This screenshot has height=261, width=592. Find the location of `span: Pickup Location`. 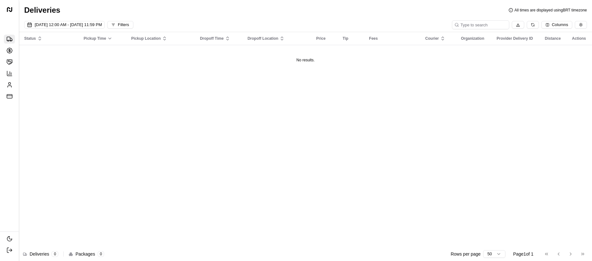

span: Pickup Location is located at coordinates (146, 39).